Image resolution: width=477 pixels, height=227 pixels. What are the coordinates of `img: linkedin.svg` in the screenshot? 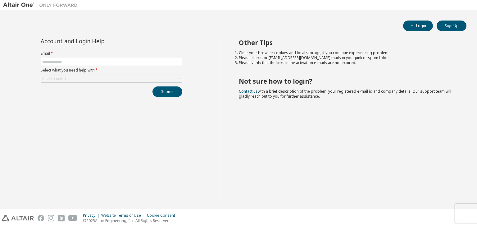 It's located at (61, 218).